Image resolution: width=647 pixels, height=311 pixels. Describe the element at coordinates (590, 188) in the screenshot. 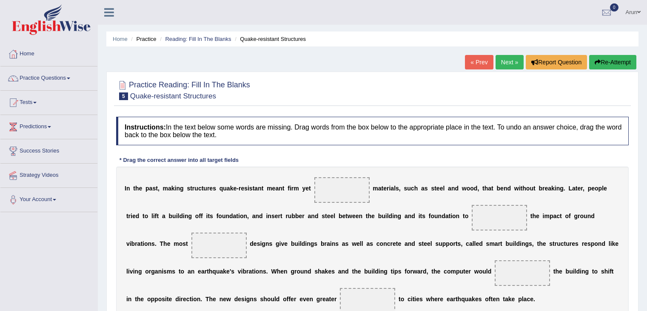

I see `b: p` at that location.